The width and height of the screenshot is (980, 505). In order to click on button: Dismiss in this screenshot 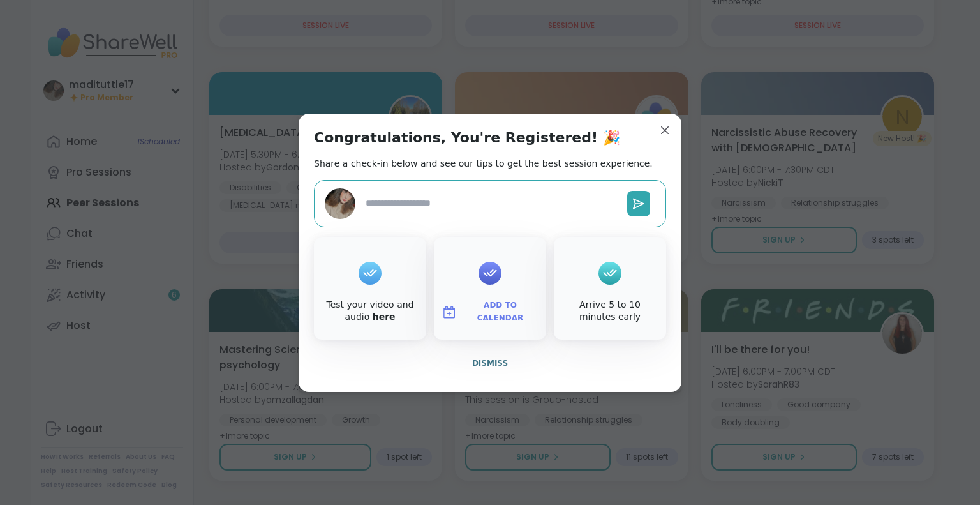, I will do `click(490, 363)`.